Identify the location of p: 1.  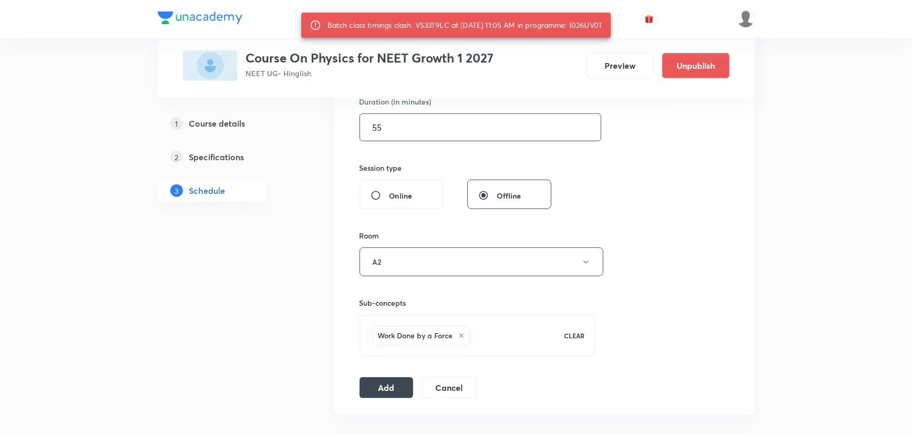
(177, 124).